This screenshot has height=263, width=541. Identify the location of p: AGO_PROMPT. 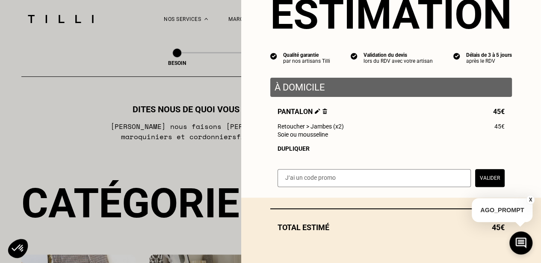
(502, 210).